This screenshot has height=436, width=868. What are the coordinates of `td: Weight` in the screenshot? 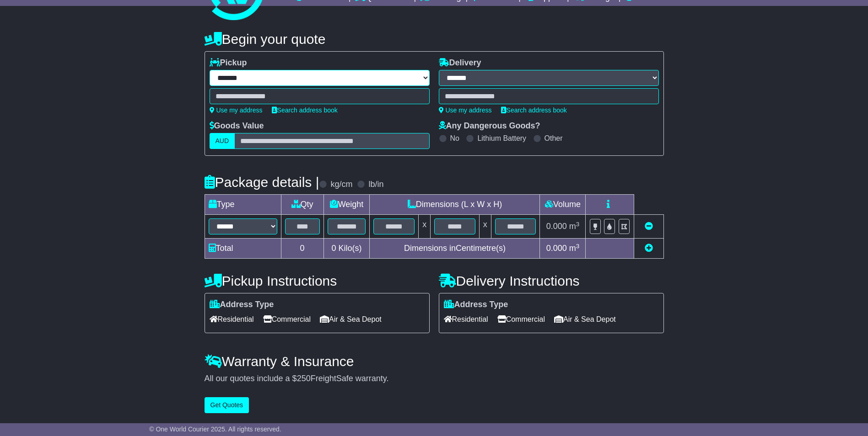 It's located at (346, 205).